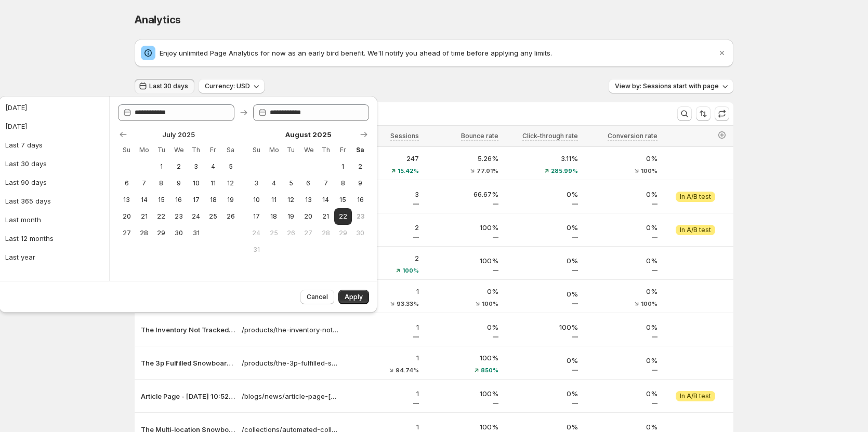 The width and height of the screenshot is (868, 432). Describe the element at coordinates (360, 200) in the screenshot. I see `button: Saturday August 16 2025` at that location.